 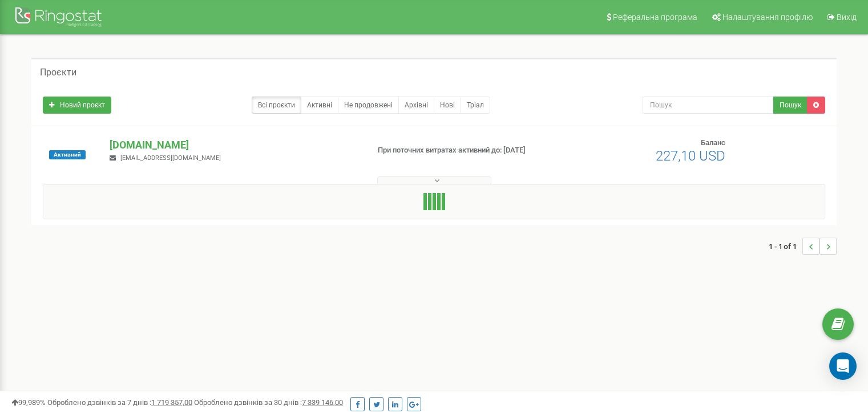 What do you see at coordinates (416, 105) in the screenshot?
I see `a: Архівні` at bounding box center [416, 105].